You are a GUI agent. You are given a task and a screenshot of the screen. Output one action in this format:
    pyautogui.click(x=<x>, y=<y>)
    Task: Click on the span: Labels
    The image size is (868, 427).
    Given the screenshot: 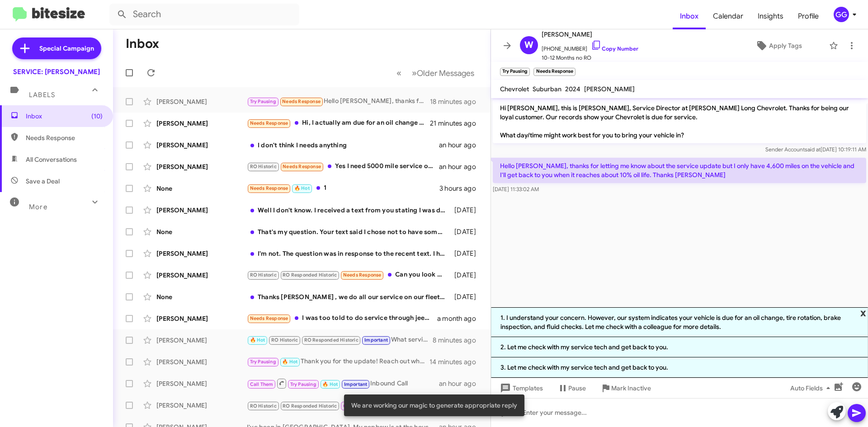 What is the action you would take?
    pyautogui.click(x=42, y=95)
    